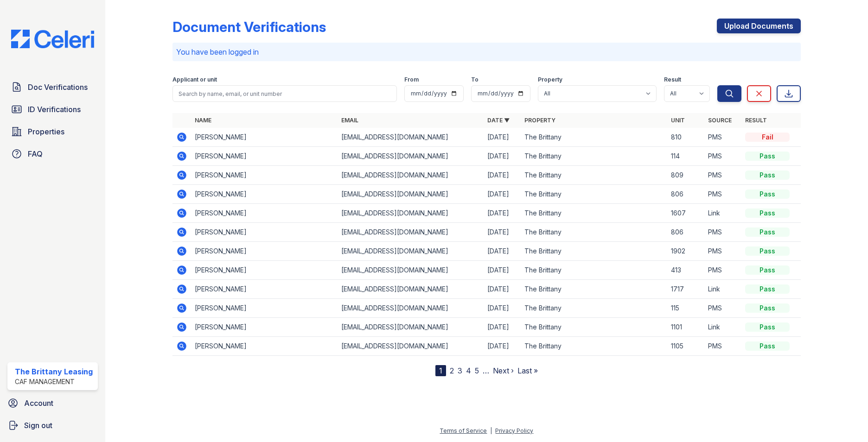 The height and width of the screenshot is (442, 868). What do you see at coordinates (686, 137) in the screenshot?
I see `td: 810` at bounding box center [686, 137].